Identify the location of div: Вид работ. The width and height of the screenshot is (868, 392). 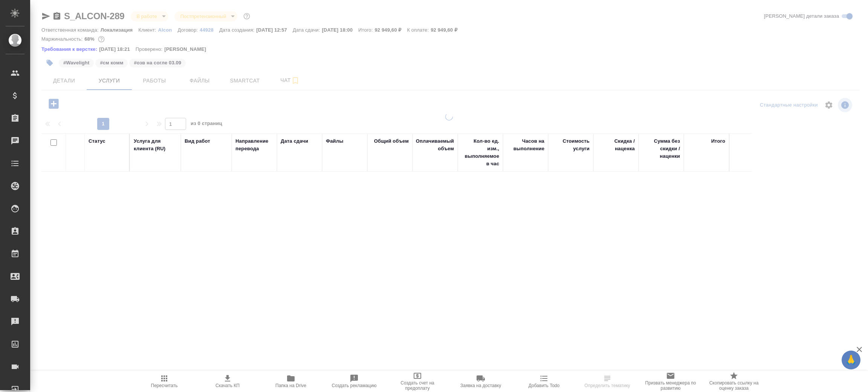
(198, 141).